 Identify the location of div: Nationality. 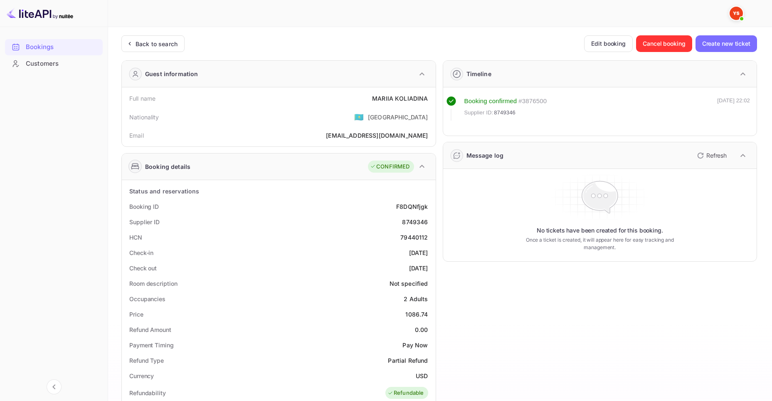
(144, 117).